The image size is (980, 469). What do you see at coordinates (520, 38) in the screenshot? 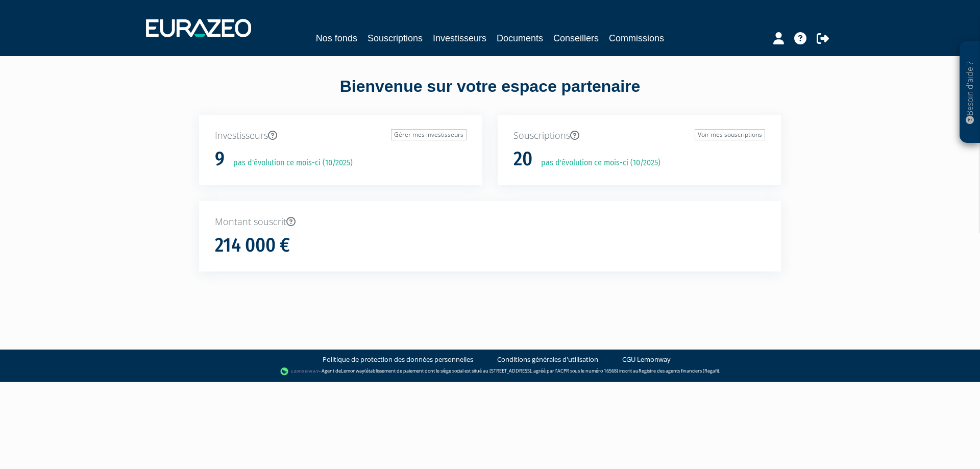
I see `a: Documents` at bounding box center [520, 38].